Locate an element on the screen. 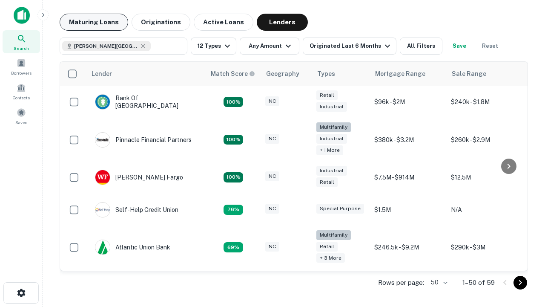 The width and height of the screenshot is (545, 307). div: Types is located at coordinates (326, 74).